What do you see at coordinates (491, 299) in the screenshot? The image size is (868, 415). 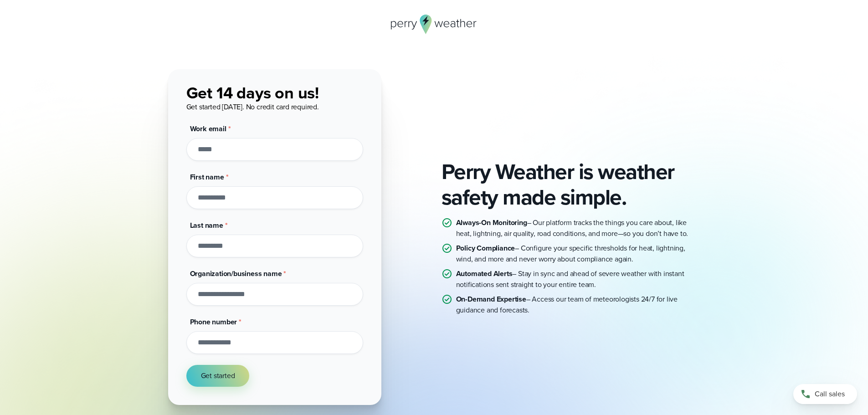 I see `strong: On-Demand Expertise` at bounding box center [491, 299].